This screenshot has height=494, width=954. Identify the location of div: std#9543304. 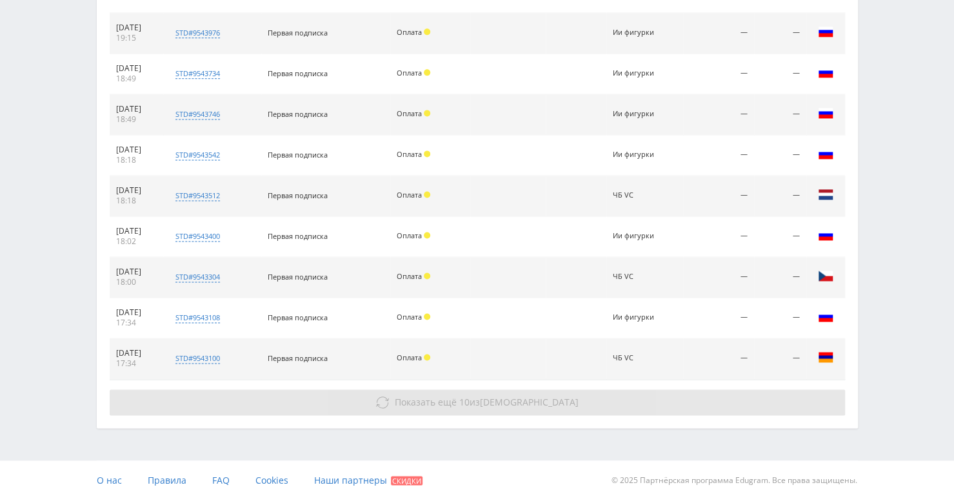
(197, 277).